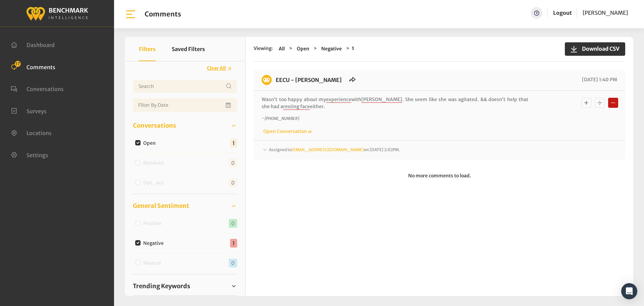 This screenshot has height=306, width=644. Describe the element at coordinates (17, 63) in the screenshot. I see `span: 17` at that location.